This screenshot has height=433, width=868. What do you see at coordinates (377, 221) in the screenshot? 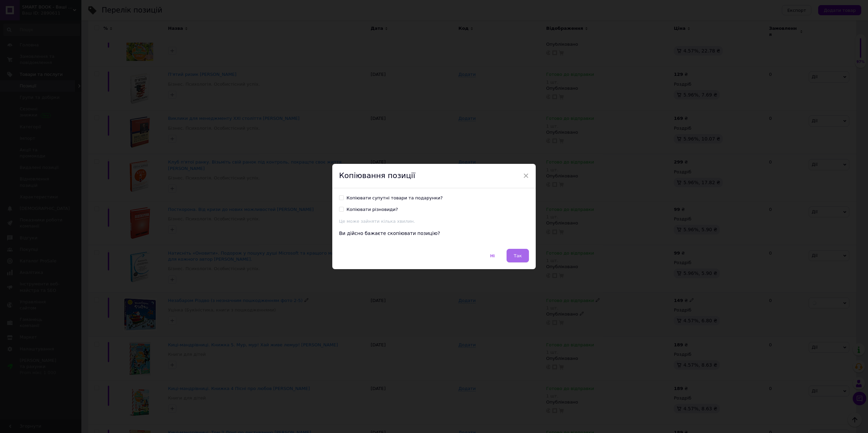
I see `span: Це може зайняти кілька хвилин.` at bounding box center [377, 221].